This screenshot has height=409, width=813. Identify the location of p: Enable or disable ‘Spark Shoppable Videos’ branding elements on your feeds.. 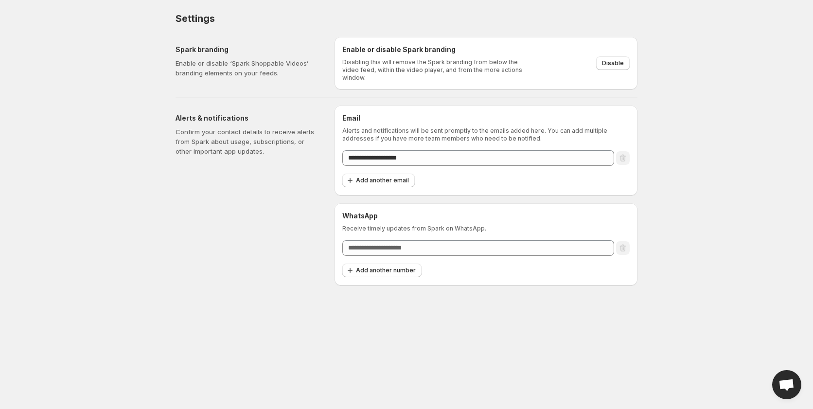
(247, 68).